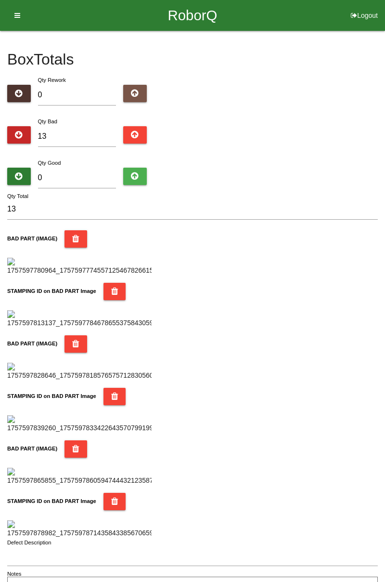 The height and width of the screenshot is (582, 385). I want to click on img: 1757597780964_17575977745571254678266155216469.jpg, so click(79, 266).